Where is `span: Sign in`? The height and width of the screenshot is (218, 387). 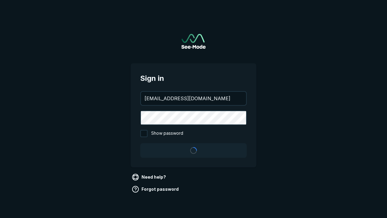 span: Sign in is located at coordinates (193, 78).